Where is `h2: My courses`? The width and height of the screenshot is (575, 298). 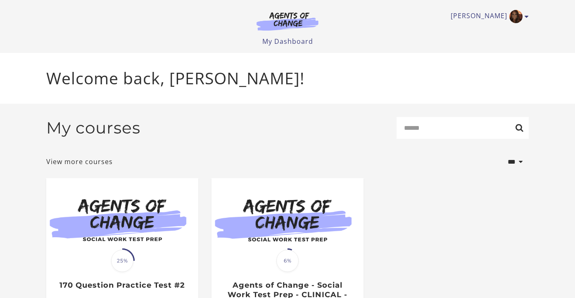 h2: My courses is located at coordinates (93, 128).